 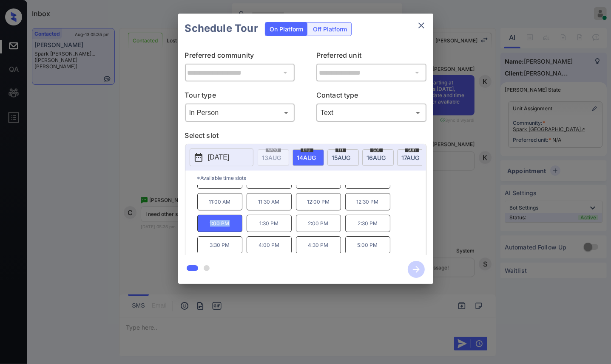 I want to click on p: 4:30 PM, so click(x=319, y=245).